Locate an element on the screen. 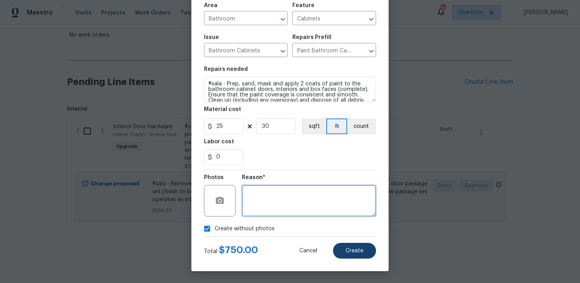  h5: Repairs needed is located at coordinates (226, 69).